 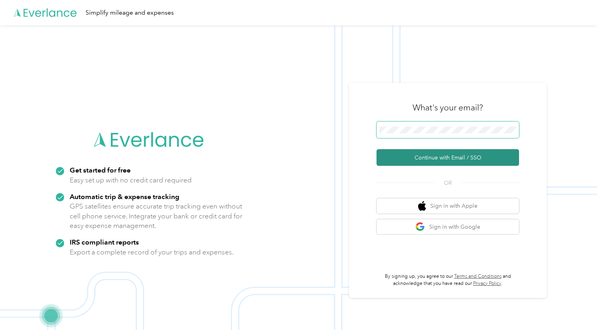 What do you see at coordinates (448, 280) in the screenshot?
I see `p: By signing up, you agree to our and acknowledge that you have read our .` at bounding box center [448, 280].